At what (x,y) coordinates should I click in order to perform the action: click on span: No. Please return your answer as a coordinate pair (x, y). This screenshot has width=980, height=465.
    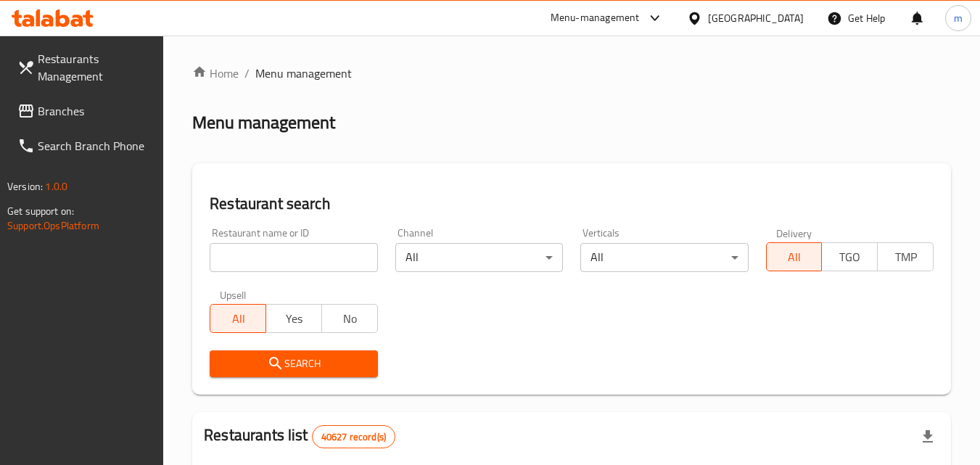
    Looking at the image, I should click on (350, 319).